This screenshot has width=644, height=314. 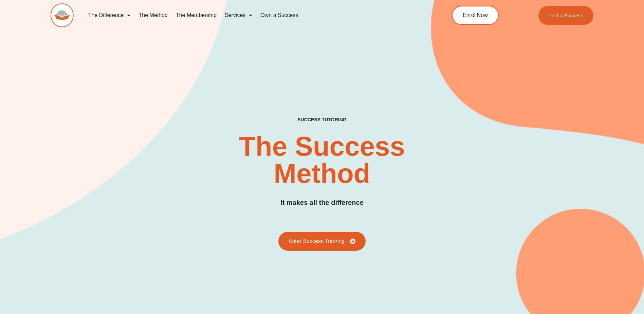 What do you see at coordinates (252, 15) in the screenshot?
I see `nav: Menu` at bounding box center [252, 15].